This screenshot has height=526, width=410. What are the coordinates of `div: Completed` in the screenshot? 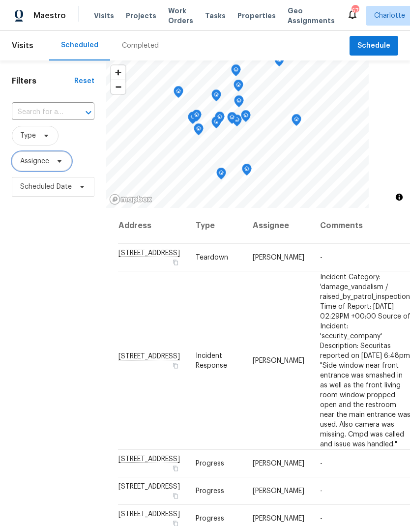 It's located at (140, 46).